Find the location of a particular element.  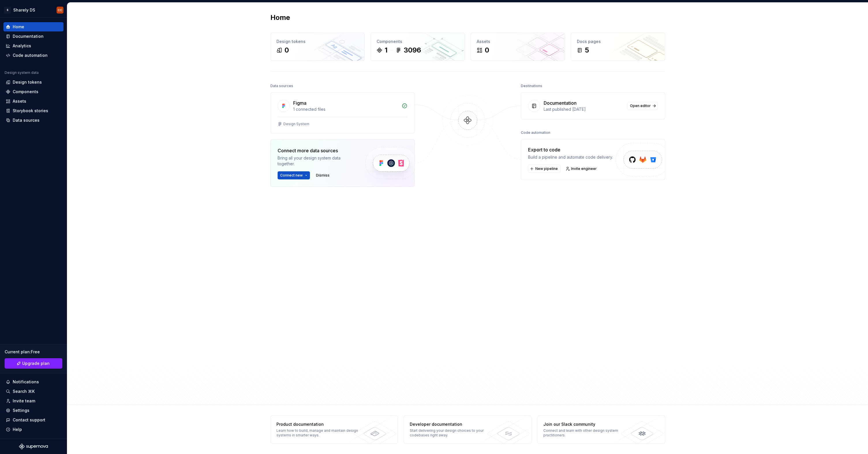

div: Developer documentation is located at coordinates (452, 424).